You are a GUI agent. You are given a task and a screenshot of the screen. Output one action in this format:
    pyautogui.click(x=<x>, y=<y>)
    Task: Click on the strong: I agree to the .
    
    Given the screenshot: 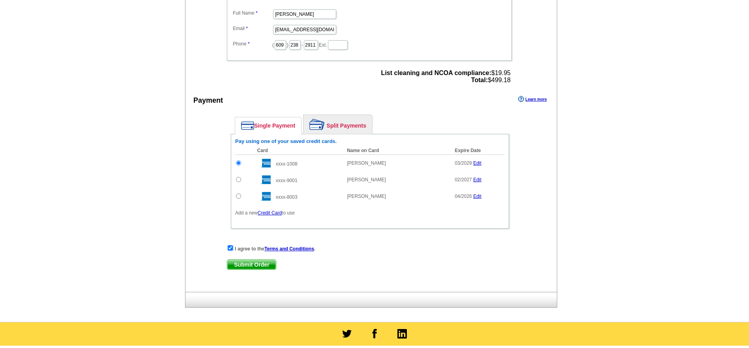 What is the action you would take?
    pyautogui.click(x=275, y=249)
    